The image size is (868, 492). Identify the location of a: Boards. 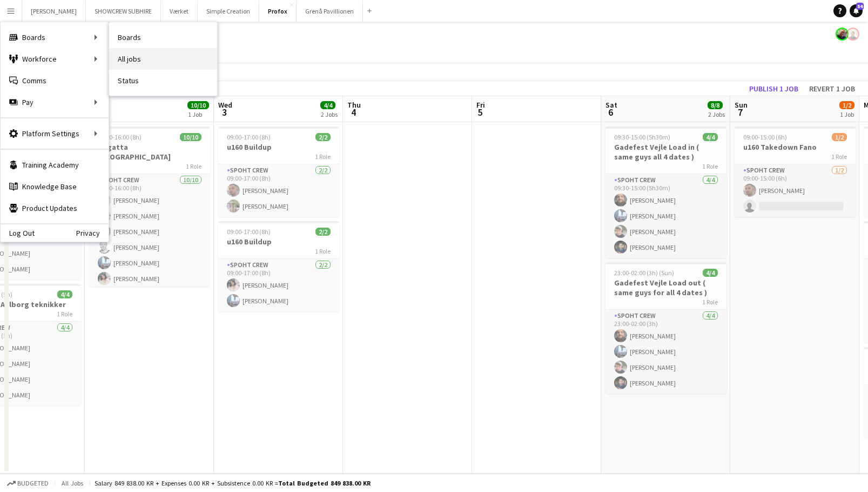
(163, 37).